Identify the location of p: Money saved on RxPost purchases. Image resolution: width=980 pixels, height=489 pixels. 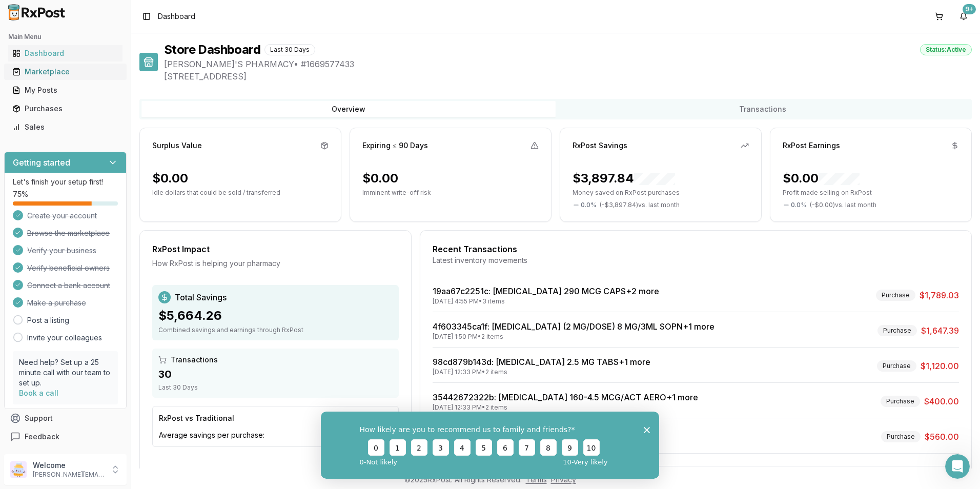
(661, 193).